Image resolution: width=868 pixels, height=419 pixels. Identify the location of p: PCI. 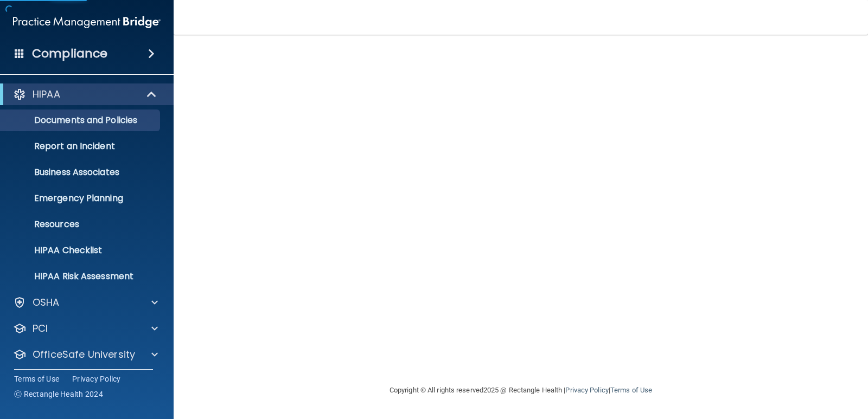
(40, 329).